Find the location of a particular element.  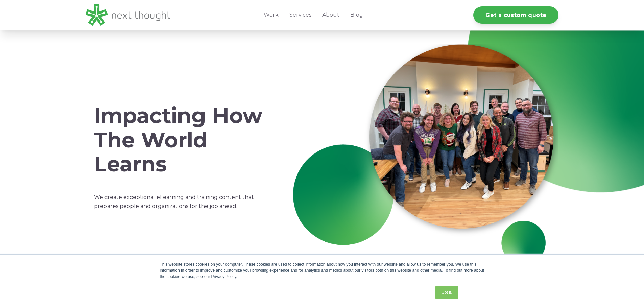

span: Impacting How The World Learns is located at coordinates (178, 140).